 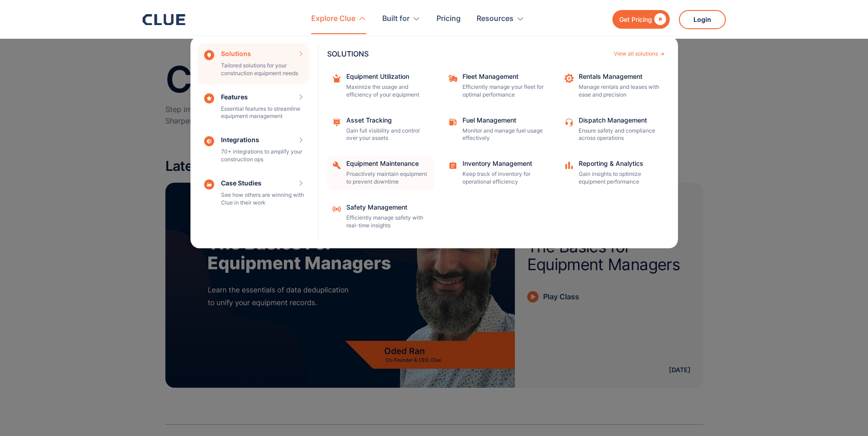 What do you see at coordinates (620, 121) in the screenshot?
I see `div: Dispatch Management` at bounding box center [620, 121].